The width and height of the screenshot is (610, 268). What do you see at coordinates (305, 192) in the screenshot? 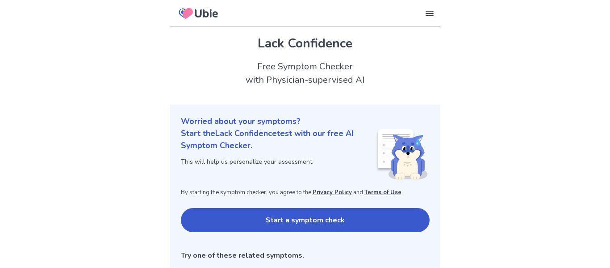
I see `p: By starting the symptom checker, you agree to the and` at bounding box center [305, 192].